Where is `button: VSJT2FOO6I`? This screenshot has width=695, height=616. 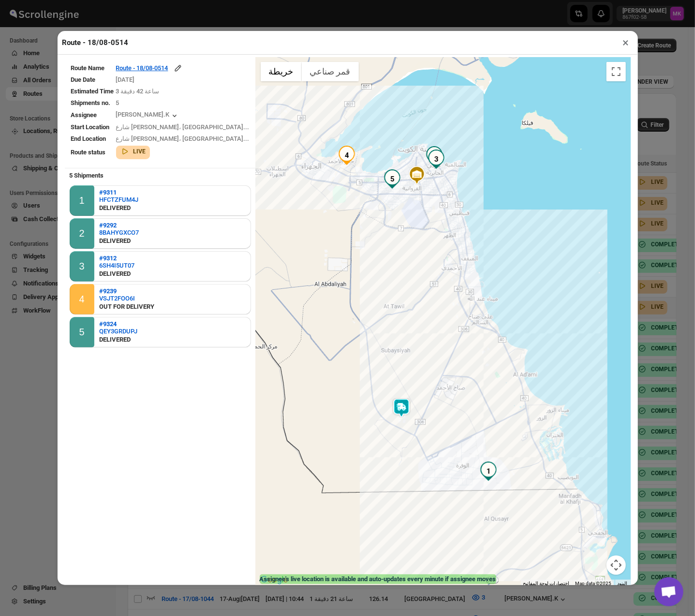 button: VSJT2FOO6I is located at coordinates (127, 298).